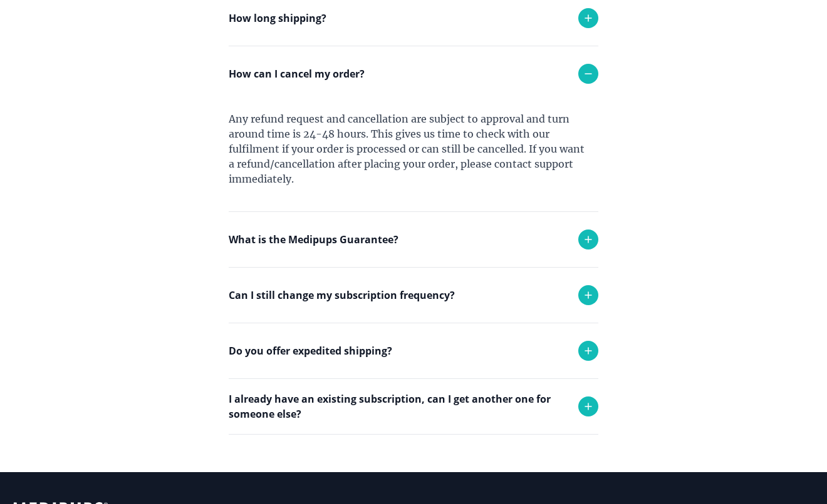  I want to click on div: Each order takes 1-2 business days to be delivered., so click(414, 71).